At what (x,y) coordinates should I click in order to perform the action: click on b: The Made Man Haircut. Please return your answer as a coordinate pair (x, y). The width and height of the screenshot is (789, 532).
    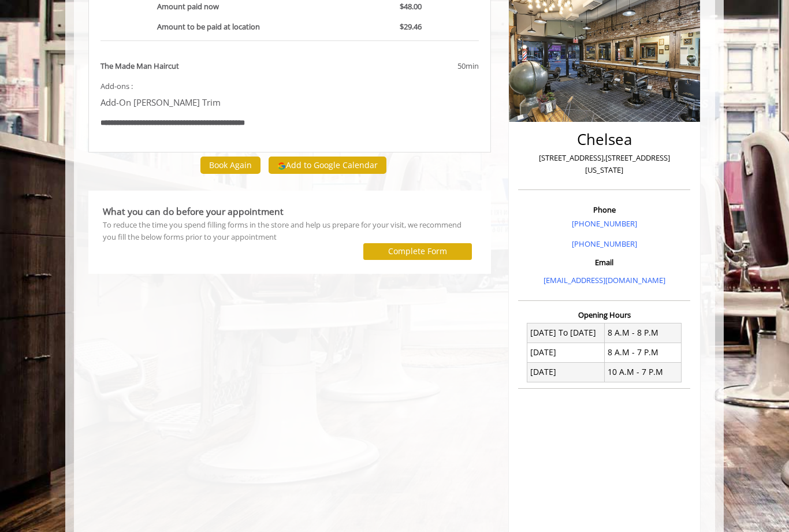
    Looking at the image, I should click on (140, 66).